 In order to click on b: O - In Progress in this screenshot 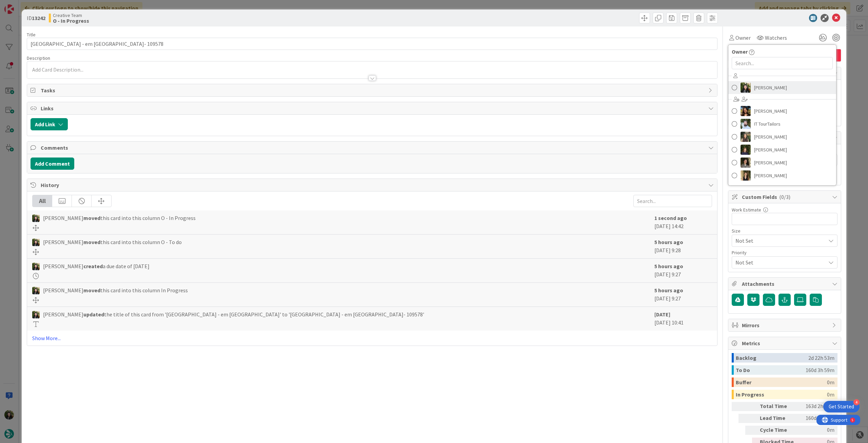, I will do `click(71, 21)`.